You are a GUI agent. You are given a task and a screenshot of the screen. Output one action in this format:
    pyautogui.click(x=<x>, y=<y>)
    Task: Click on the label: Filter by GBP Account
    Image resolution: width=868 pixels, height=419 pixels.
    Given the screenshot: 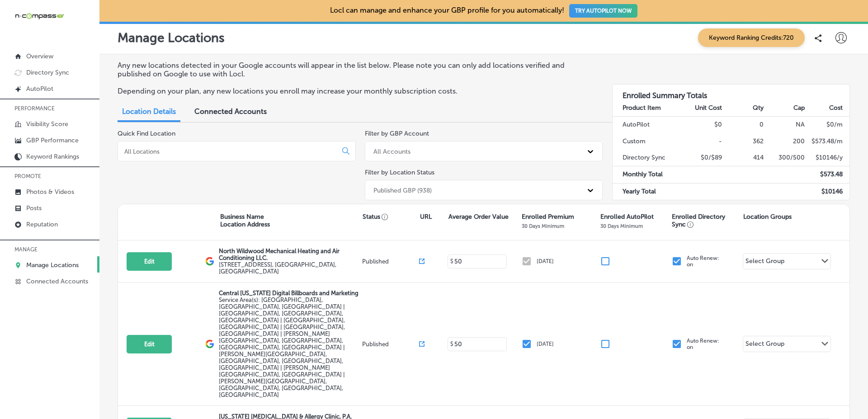 What is the action you would take?
    pyautogui.click(x=397, y=133)
    